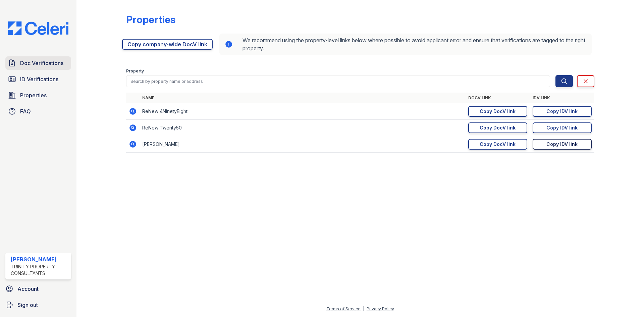 This screenshot has height=317, width=644. What do you see at coordinates (38, 96) in the screenshot?
I see `a: Properties` at bounding box center [38, 96].